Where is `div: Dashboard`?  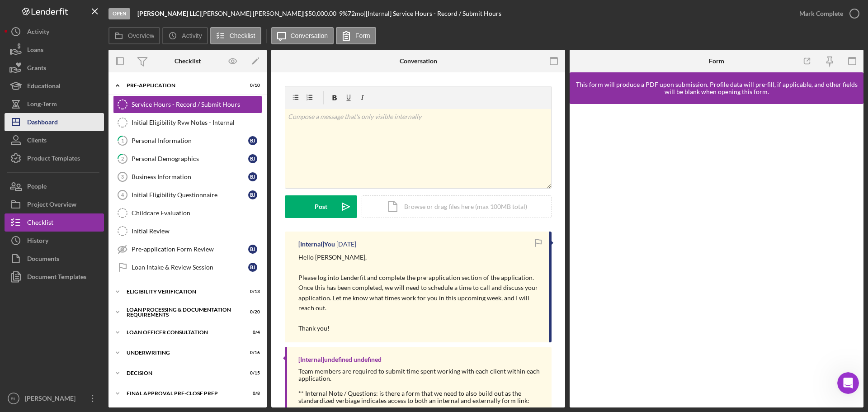
div: Dashboard is located at coordinates (42, 123).